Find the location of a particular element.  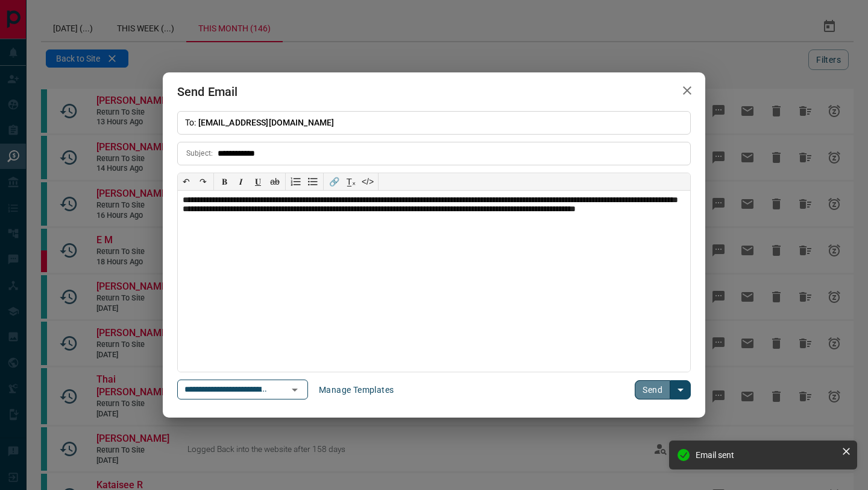

s: ab is located at coordinates (275, 181).